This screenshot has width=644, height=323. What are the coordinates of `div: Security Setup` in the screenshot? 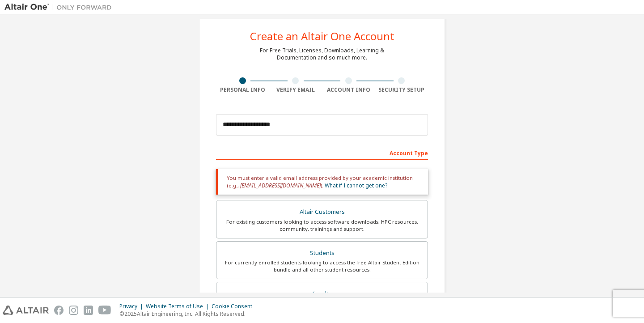 It's located at (401, 90).